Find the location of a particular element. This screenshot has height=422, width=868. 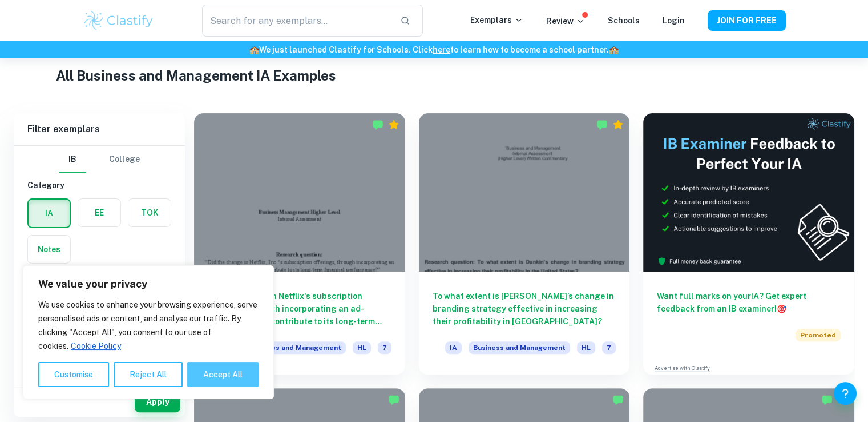

span: IA is located at coordinates (454, 347).